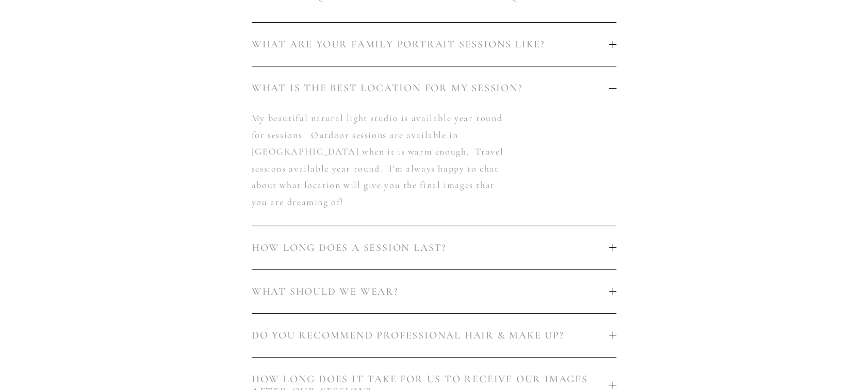 This screenshot has height=390, width=868. What do you see at coordinates (431, 248) in the screenshot?
I see `span: HOW LONG DOES A SESSION LAST?` at bounding box center [431, 248].